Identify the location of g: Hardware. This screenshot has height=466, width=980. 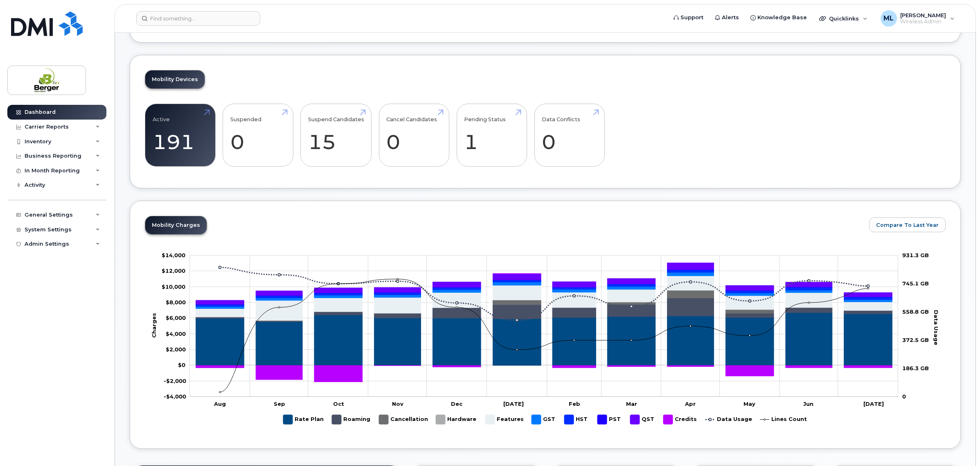
(456, 419).